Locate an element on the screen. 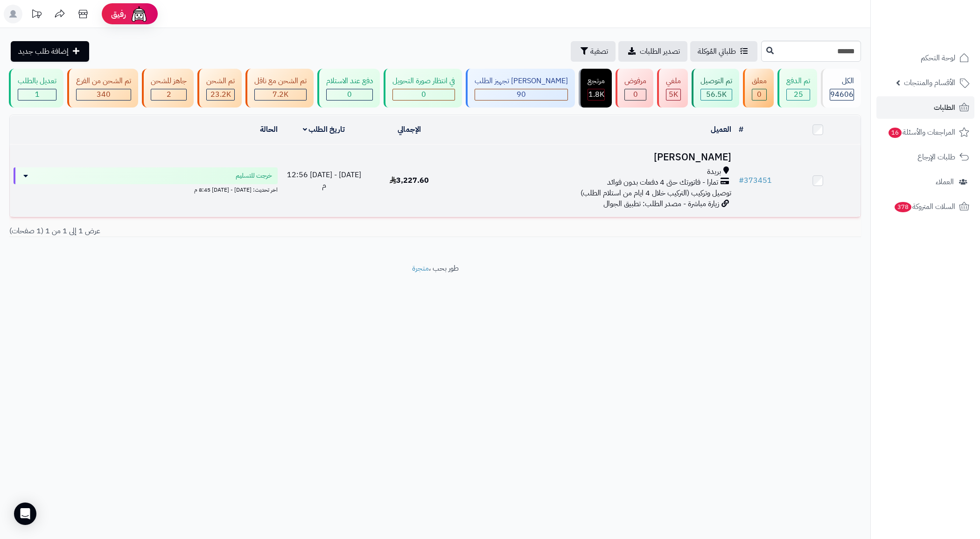 The image size is (980, 539). div: عرض 1 إلى 1 من 1 (1 صفحات) is located at coordinates (219, 230).